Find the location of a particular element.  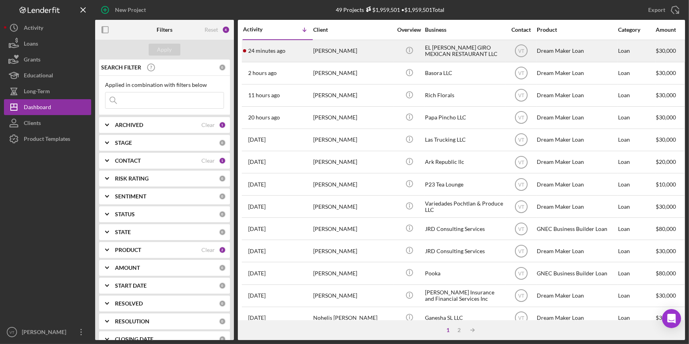

div: 2 is located at coordinates (459, 330).